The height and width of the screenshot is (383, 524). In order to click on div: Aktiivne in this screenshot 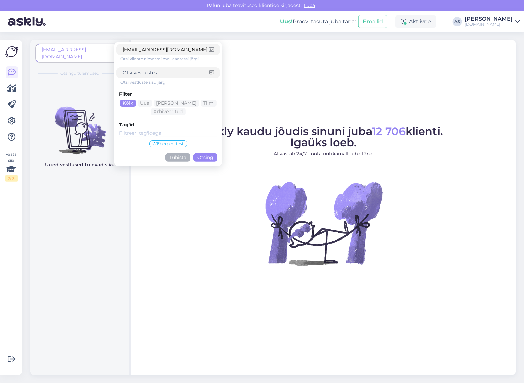, I will do `click(416, 22)`.